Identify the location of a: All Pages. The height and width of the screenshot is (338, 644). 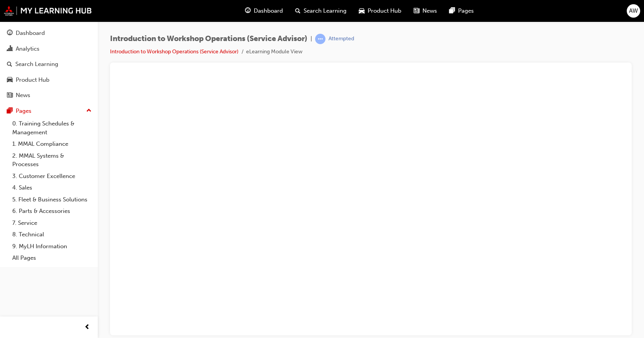
(52, 258).